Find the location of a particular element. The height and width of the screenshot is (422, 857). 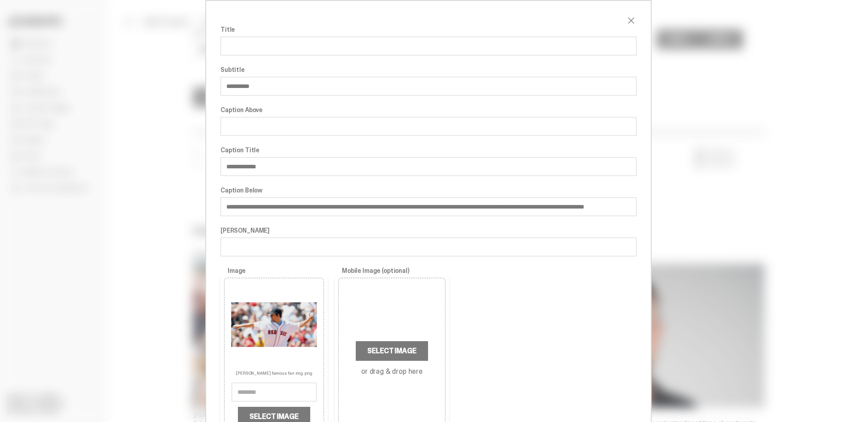

label: Caption Above is located at coordinates (428, 110).